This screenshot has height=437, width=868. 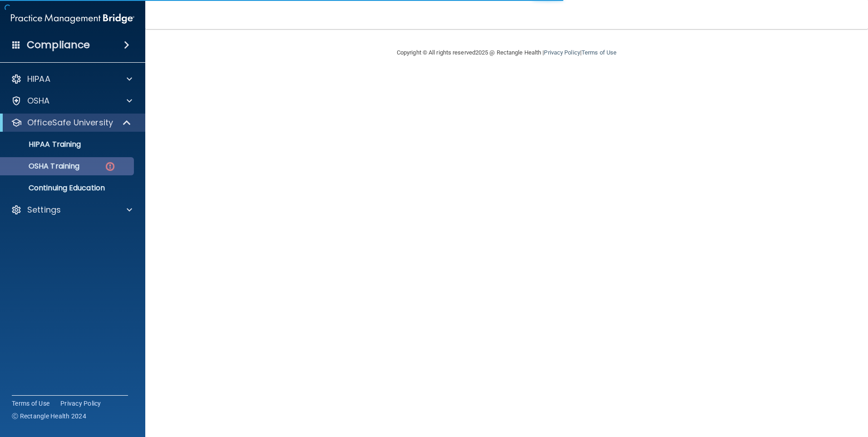 What do you see at coordinates (43, 144) in the screenshot?
I see `p: HIPAA Training` at bounding box center [43, 144].